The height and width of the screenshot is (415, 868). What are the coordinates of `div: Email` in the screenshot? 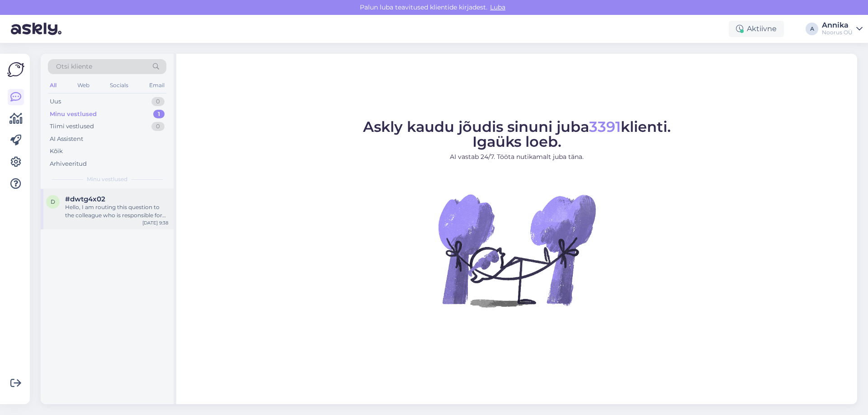 It's located at (157, 86).